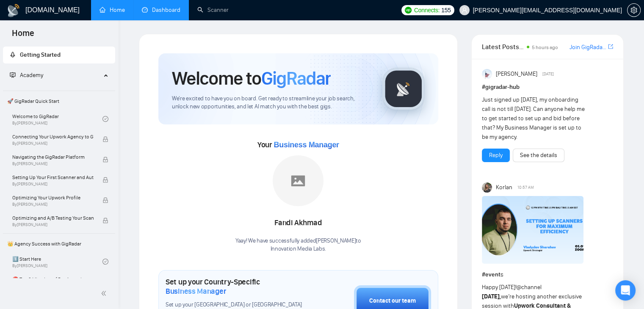  Describe the element at coordinates (626, 291) in the screenshot. I see `div: Open Intercom Messenger` at that location.